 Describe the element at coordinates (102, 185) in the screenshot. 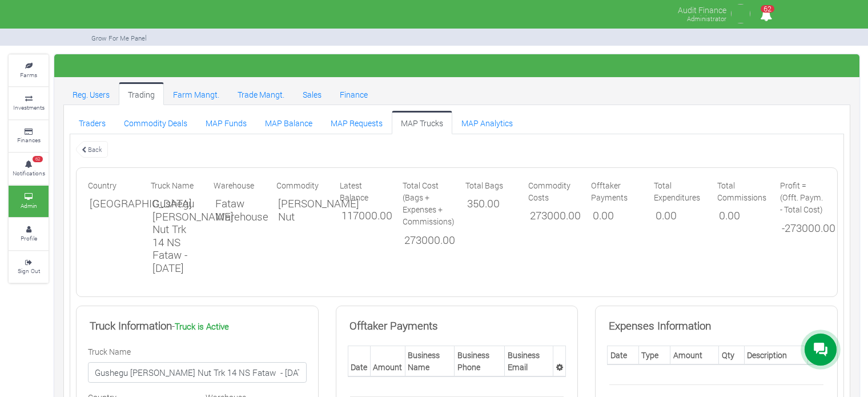

I see `label: Country` at that location.